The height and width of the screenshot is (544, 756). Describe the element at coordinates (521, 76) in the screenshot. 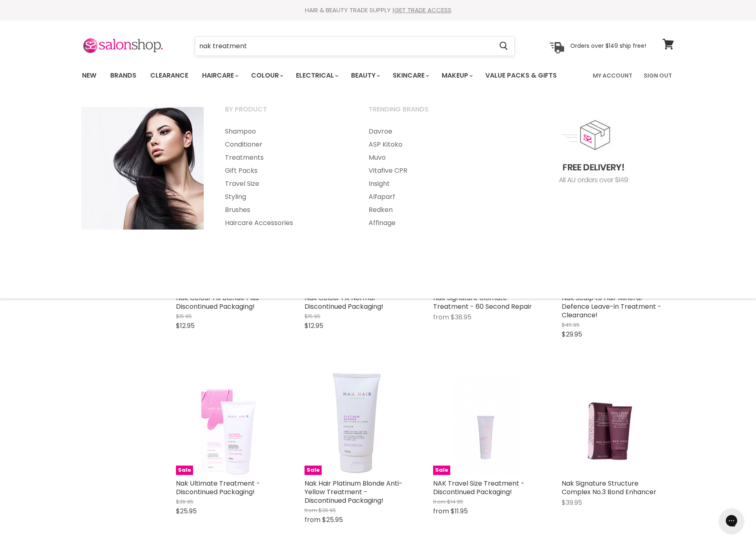

I see `a: Value Packs & Gifts` at that location.